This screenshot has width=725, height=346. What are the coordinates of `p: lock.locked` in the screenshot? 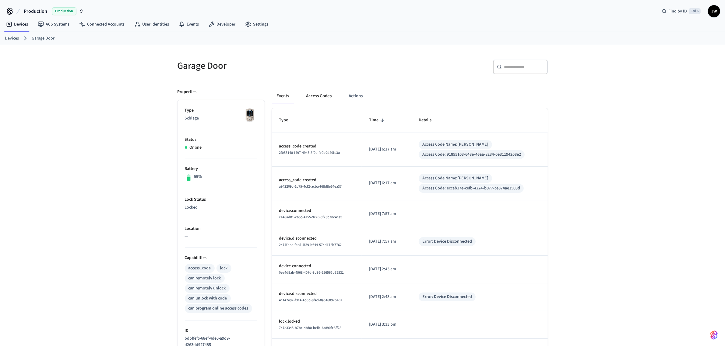 It's located at (317, 322).